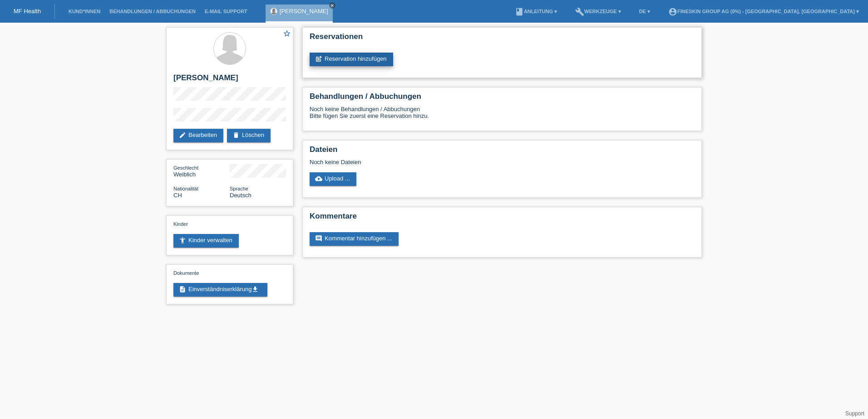 The width and height of the screenshot is (868, 419). Describe the element at coordinates (152, 11) in the screenshot. I see `a: Behandlungen / Abbuchungen` at that location.